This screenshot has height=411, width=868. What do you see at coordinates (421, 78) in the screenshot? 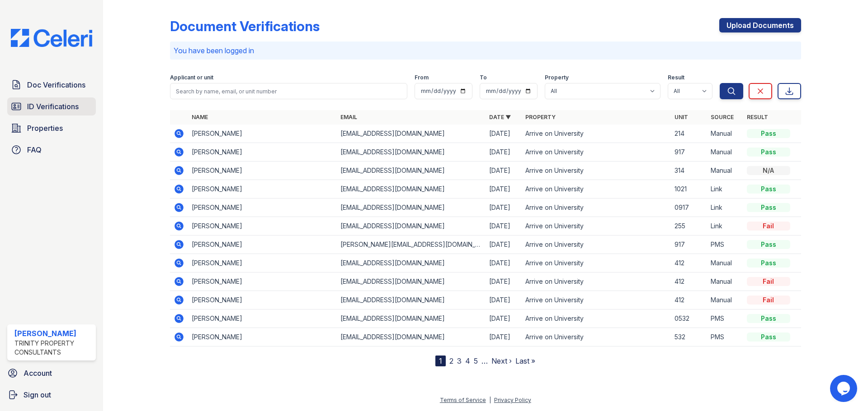
I see `label: From` at bounding box center [421, 78].